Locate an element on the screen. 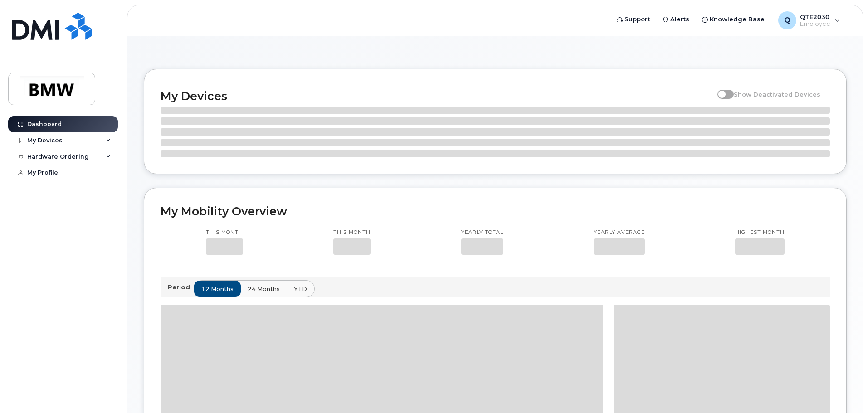 The width and height of the screenshot is (868, 413). p: Yearly total is located at coordinates (482, 233).